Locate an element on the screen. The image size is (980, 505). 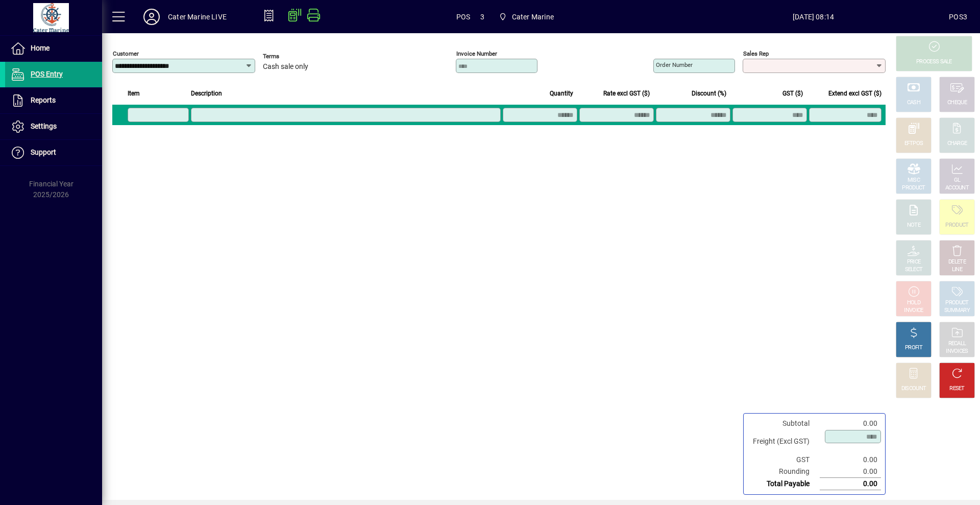
span: GST ($) is located at coordinates (792, 93).